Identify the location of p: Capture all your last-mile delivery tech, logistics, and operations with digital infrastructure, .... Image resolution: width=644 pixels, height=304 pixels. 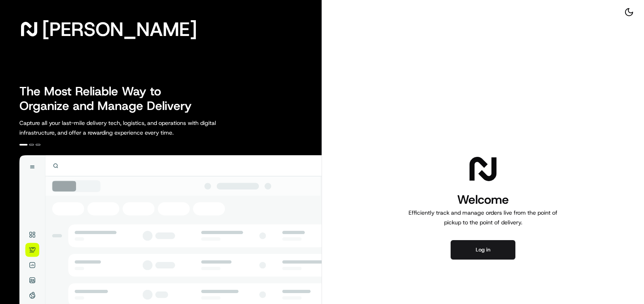
(136, 128).